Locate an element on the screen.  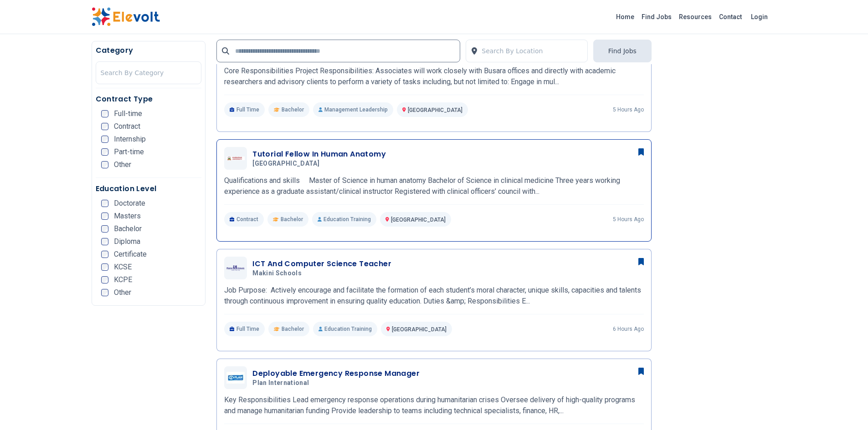
span: Part-time is located at coordinates (129, 152).